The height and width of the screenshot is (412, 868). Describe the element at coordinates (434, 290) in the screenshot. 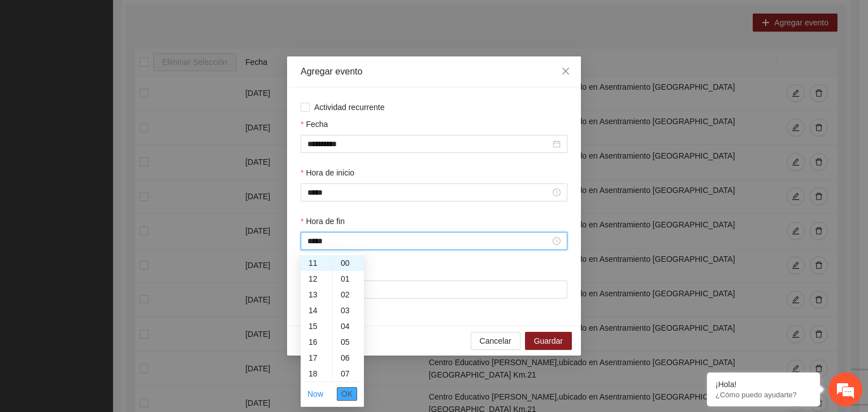

I see `input: Lugar` at that location.